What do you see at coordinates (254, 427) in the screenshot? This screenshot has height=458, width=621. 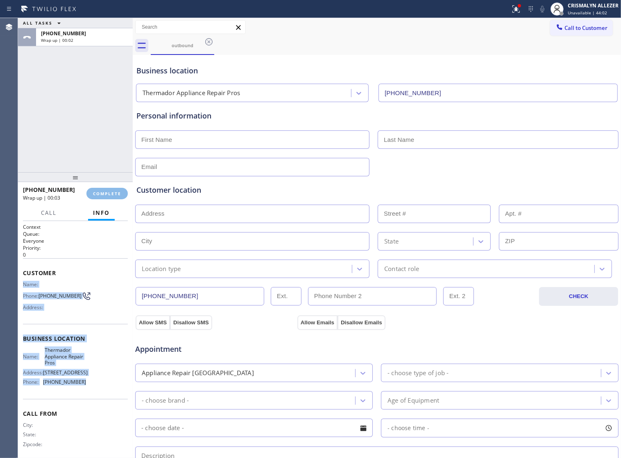 I see `input: - choose date -` at bounding box center [254, 427].